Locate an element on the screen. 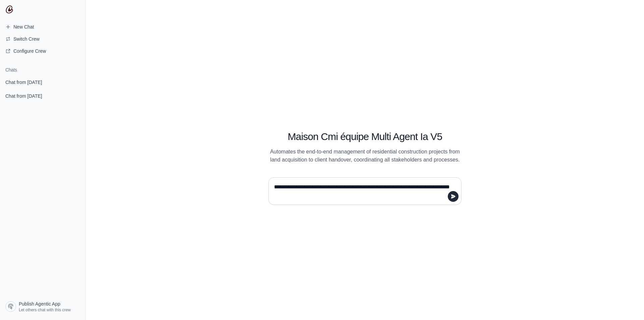 This screenshot has height=320, width=644. a: Configure Crew is located at coordinates (43, 51).